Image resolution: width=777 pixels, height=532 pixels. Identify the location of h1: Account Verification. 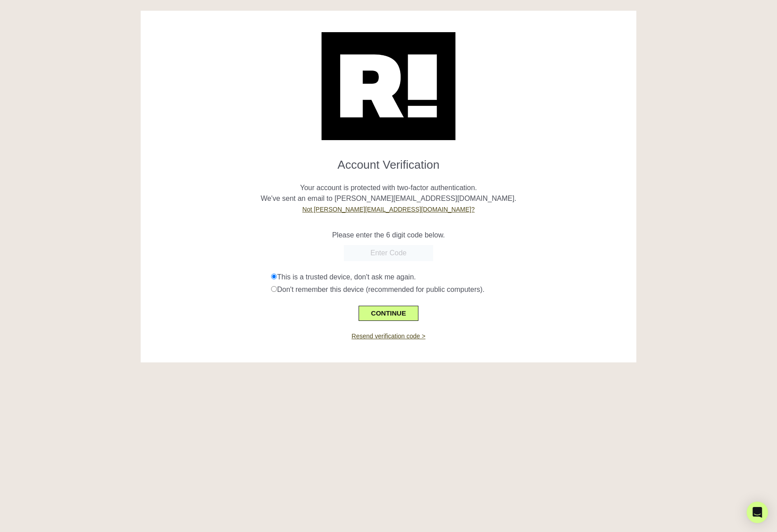
(388, 162).